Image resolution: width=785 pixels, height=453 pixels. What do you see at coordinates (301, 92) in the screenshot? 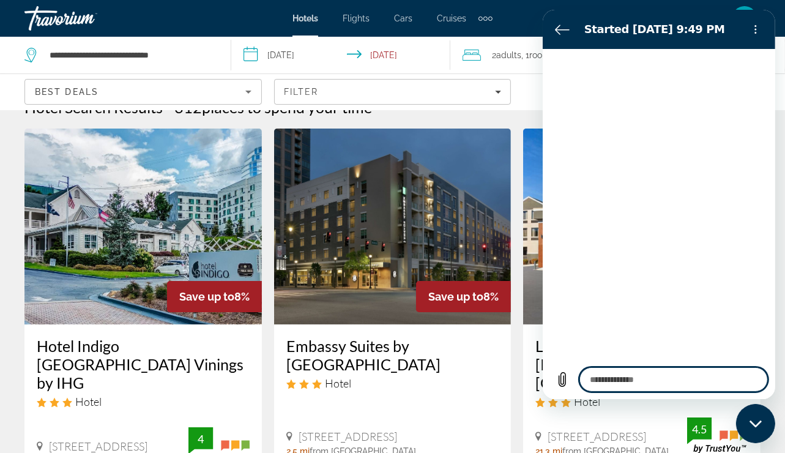
I see `span: Filter` at bounding box center [301, 92].